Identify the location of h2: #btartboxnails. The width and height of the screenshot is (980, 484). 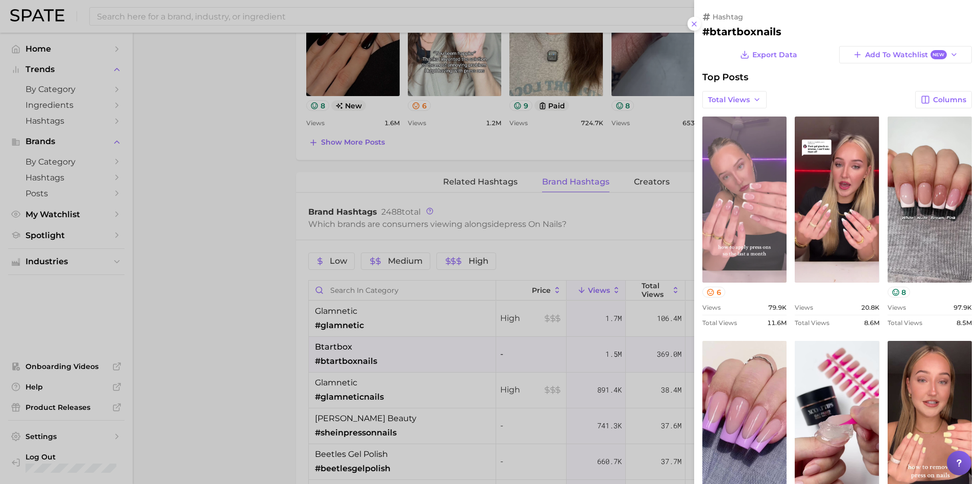
(837, 31).